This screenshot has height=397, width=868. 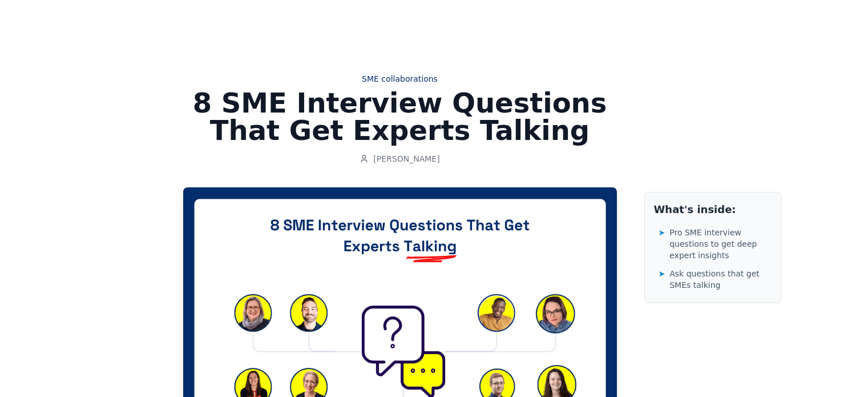 I want to click on span: Pro SME interview questions to get deep expert insights, so click(x=721, y=244).